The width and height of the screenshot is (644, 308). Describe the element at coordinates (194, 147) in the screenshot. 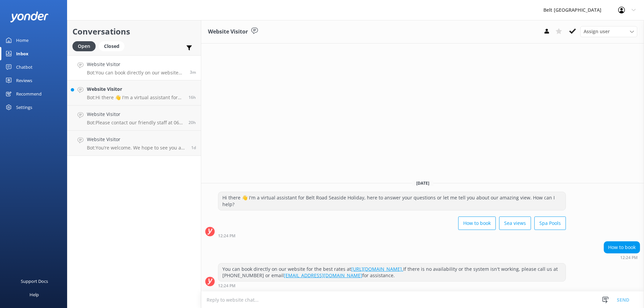

I see `span: Aug 20 2025 06:23pm (UTC +12:00) Pacific/Auckland` at that location.